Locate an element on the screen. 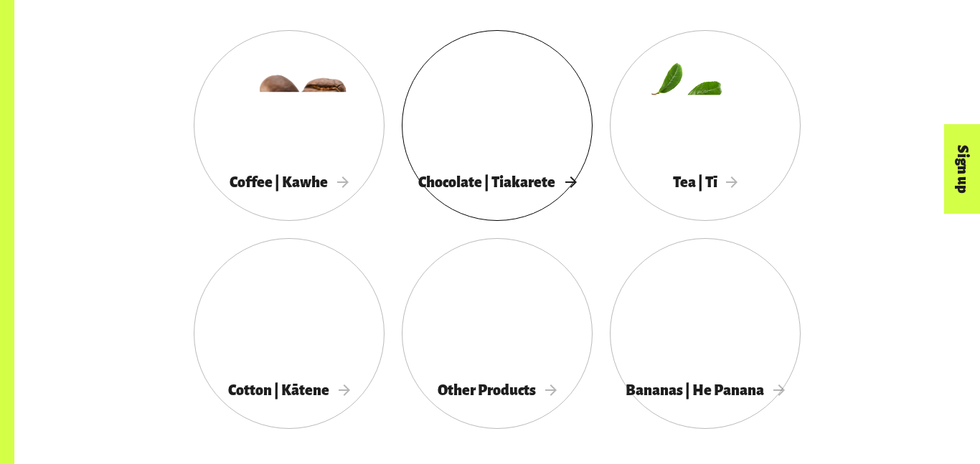  a: Other Products is located at coordinates (498, 334).